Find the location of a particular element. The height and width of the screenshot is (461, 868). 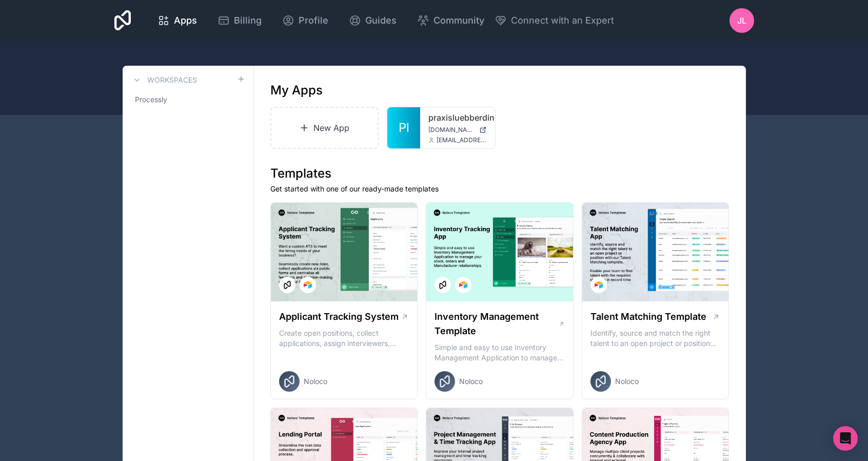

button: Connect with an Expert is located at coordinates (555, 21).